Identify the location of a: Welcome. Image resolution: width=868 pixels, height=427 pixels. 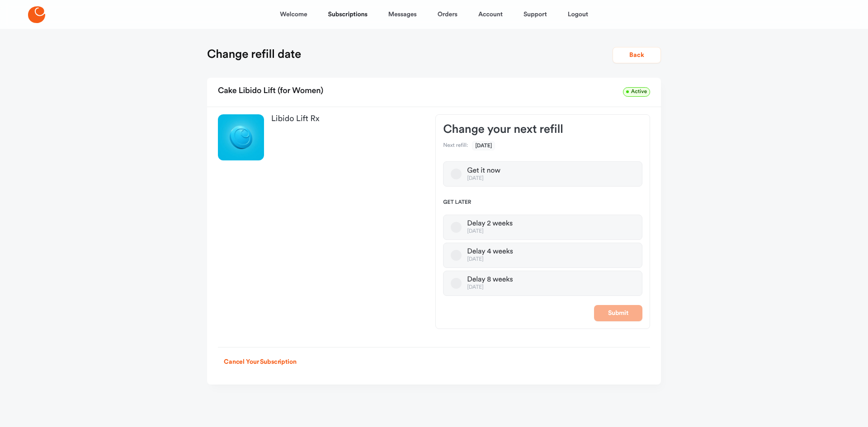
(293, 15).